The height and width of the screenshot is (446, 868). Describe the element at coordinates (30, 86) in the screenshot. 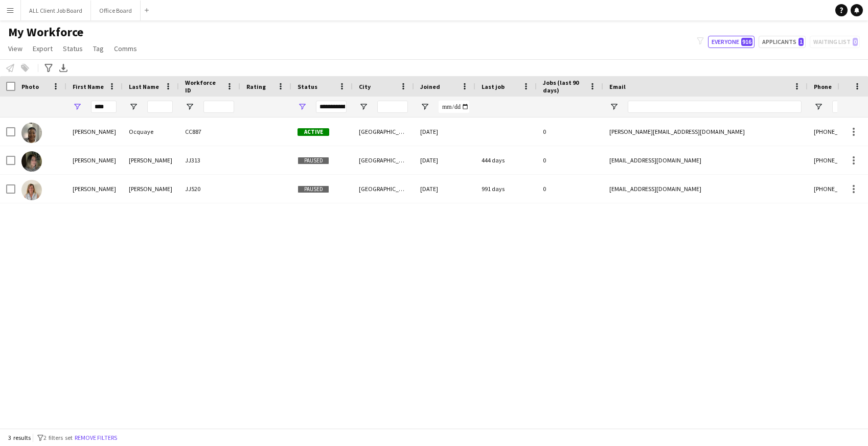

I see `span: Photo` at that location.